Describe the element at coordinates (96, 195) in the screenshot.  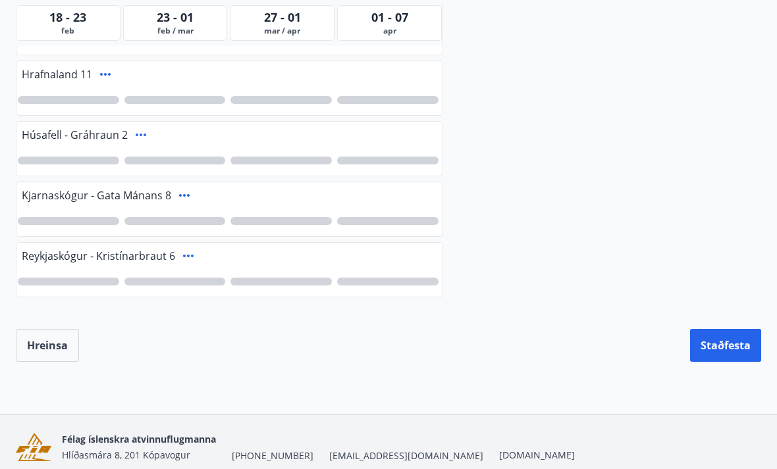
I see `span: Kjarnaskógur - Gata Mánans 8` at that location.